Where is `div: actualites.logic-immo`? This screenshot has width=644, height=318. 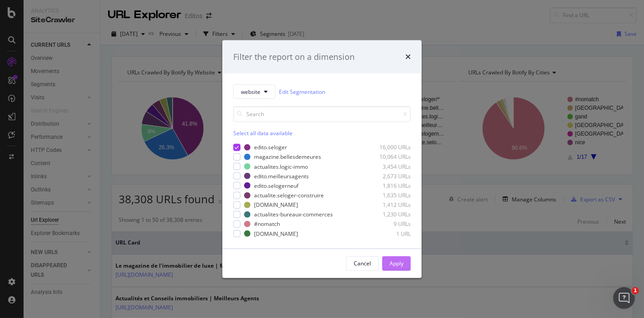 div: actualites.logic-immo is located at coordinates (281, 166).